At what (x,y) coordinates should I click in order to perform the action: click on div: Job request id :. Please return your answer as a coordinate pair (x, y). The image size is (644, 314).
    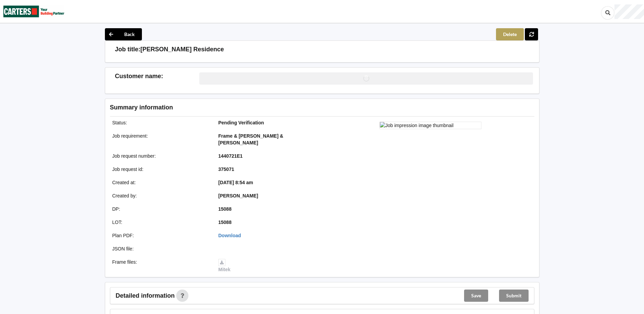
    Looking at the image, I should click on (160, 169).